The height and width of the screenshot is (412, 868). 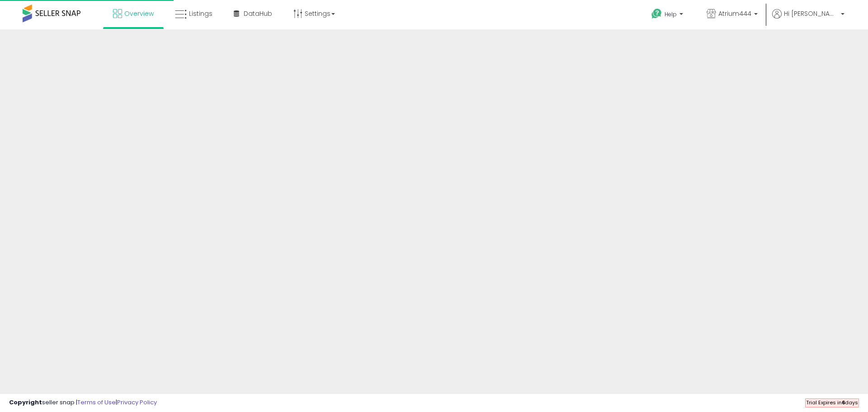 What do you see at coordinates (656, 14) in the screenshot?
I see `i: Get Help` at bounding box center [656, 14].